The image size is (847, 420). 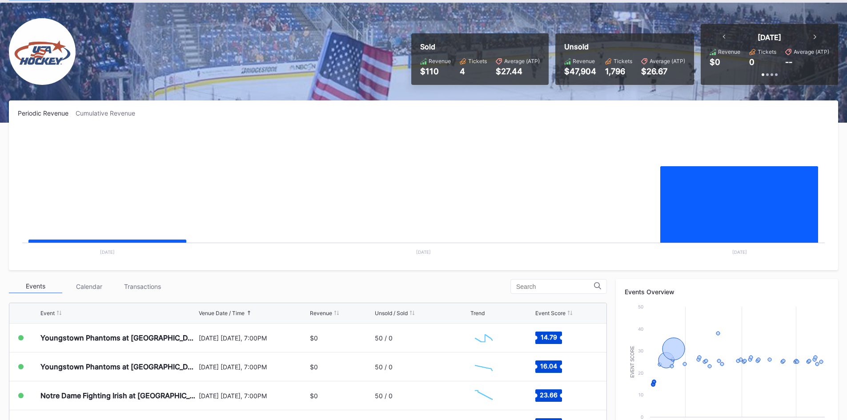 What do you see at coordinates (36, 286) in the screenshot?
I see `div: Events` at bounding box center [36, 286].